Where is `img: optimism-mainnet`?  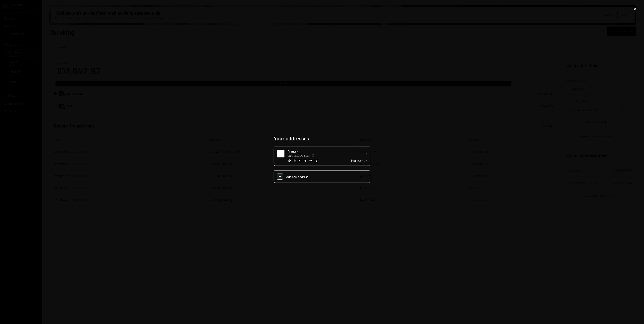
img: optimism-mainnet is located at coordinates (311, 161).